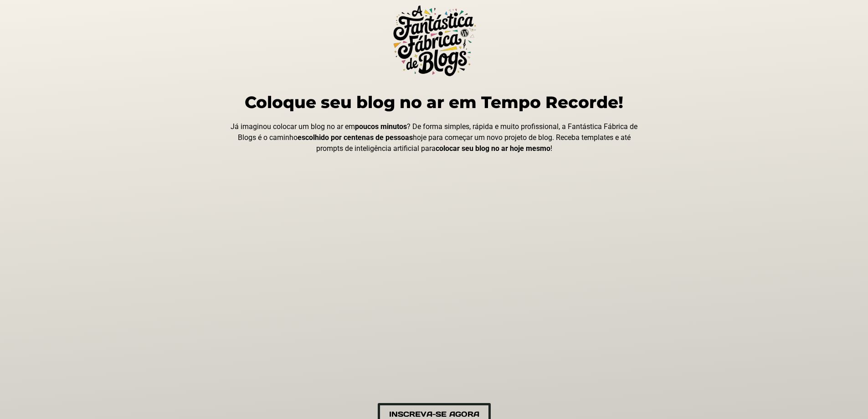 This screenshot has width=868, height=419. What do you see at coordinates (434, 137) in the screenshot?
I see `p: Já imaginou colocar um blog no ar em ? De forma simples, rápida e muito profissional, a Fantástic...` at bounding box center [434, 137].